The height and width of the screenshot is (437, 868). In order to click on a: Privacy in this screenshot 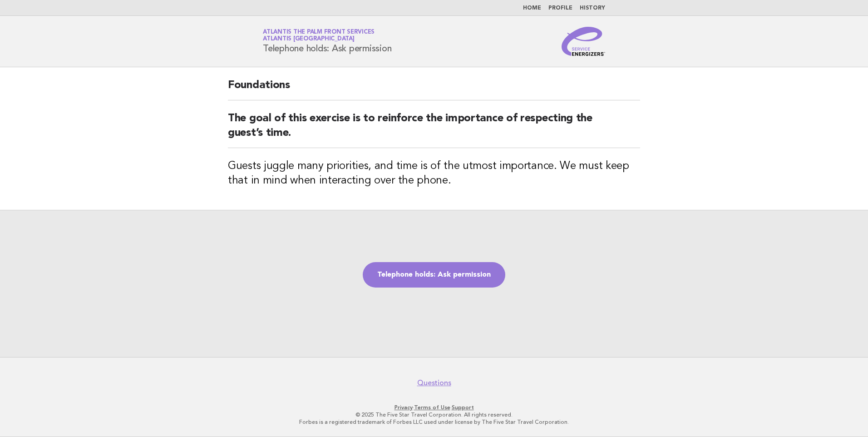, I will do `click(404, 408)`.